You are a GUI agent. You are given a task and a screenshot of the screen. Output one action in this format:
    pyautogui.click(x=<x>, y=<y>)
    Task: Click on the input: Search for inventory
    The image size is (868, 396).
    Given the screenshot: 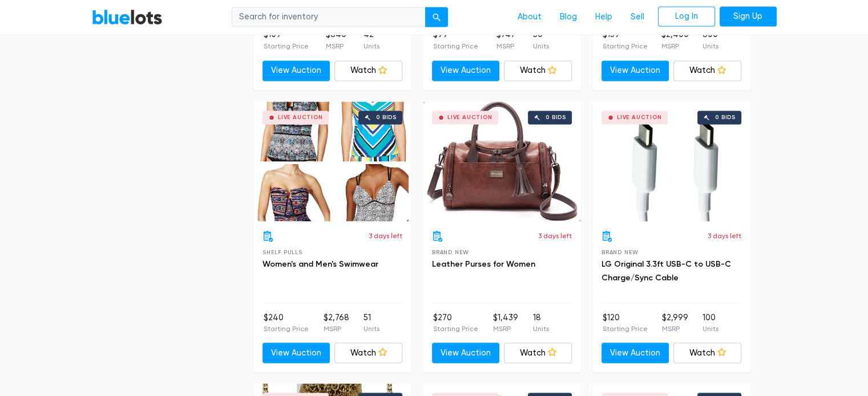 What is the action you would take?
    pyautogui.click(x=329, y=17)
    